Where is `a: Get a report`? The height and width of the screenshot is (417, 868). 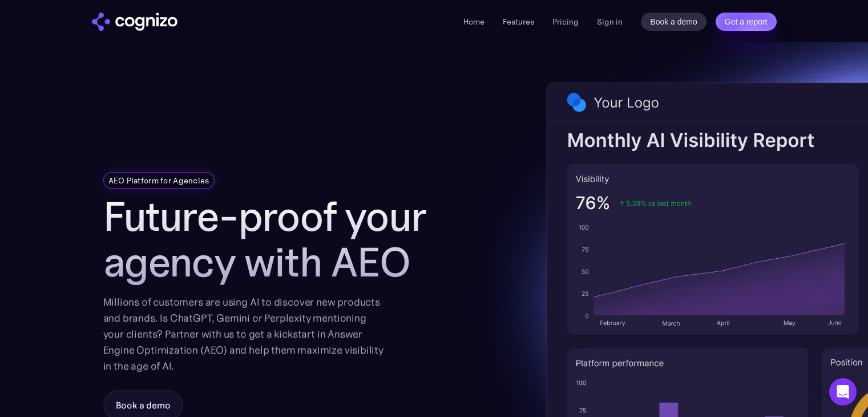
a: Get a report is located at coordinates (746, 22).